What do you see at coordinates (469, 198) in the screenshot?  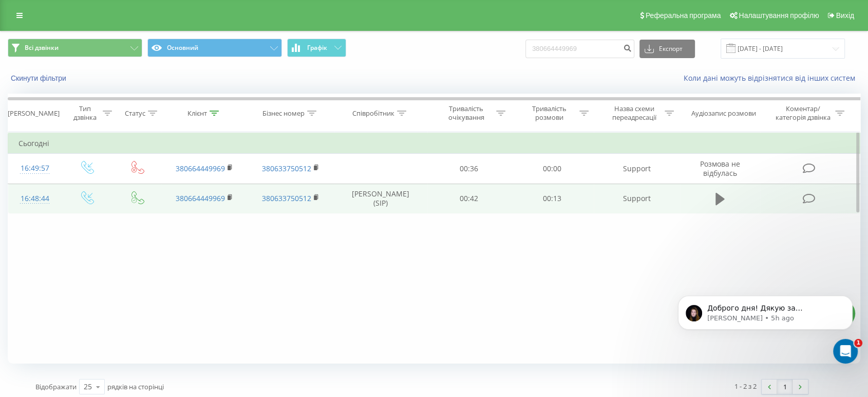 I see `td: 00:42` at bounding box center [469, 198].